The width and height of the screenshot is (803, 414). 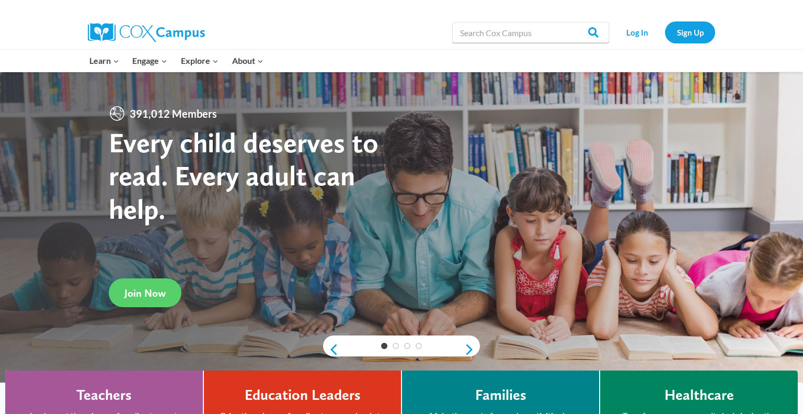 I want to click on a: 4, so click(x=419, y=346).